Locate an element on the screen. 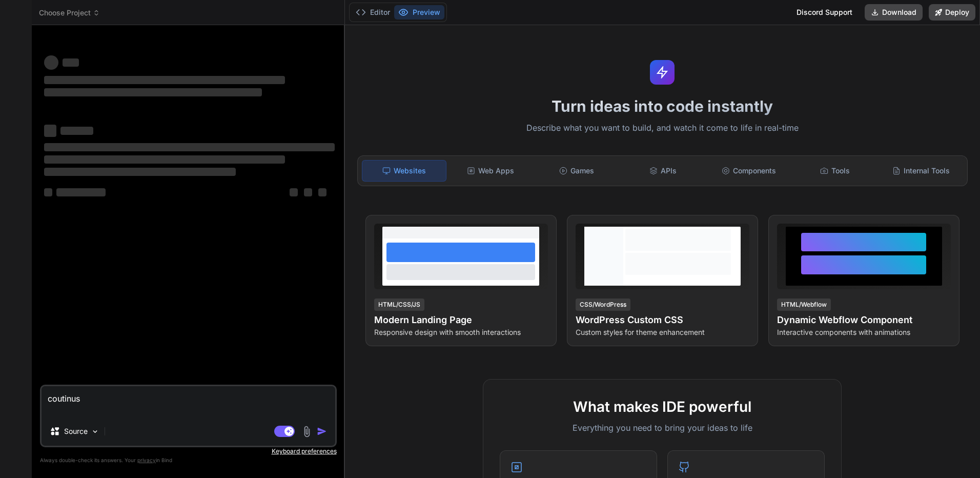  span: privacy is located at coordinates (146, 460).